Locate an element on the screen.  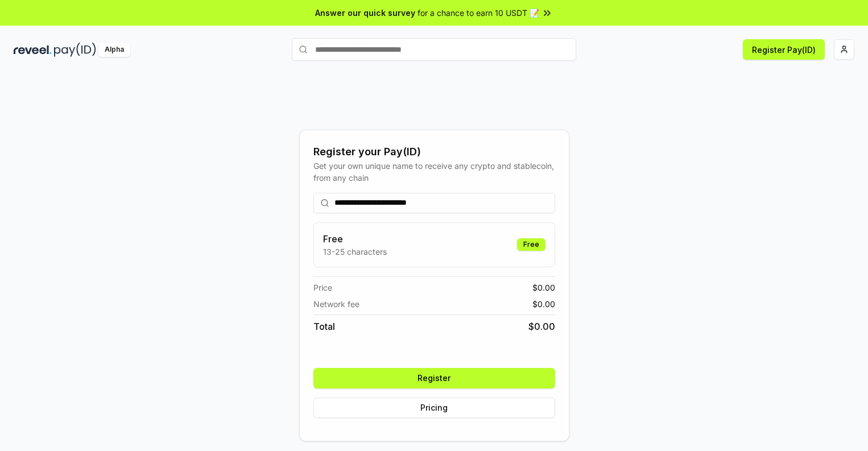
div: Alpha is located at coordinates (114, 50).